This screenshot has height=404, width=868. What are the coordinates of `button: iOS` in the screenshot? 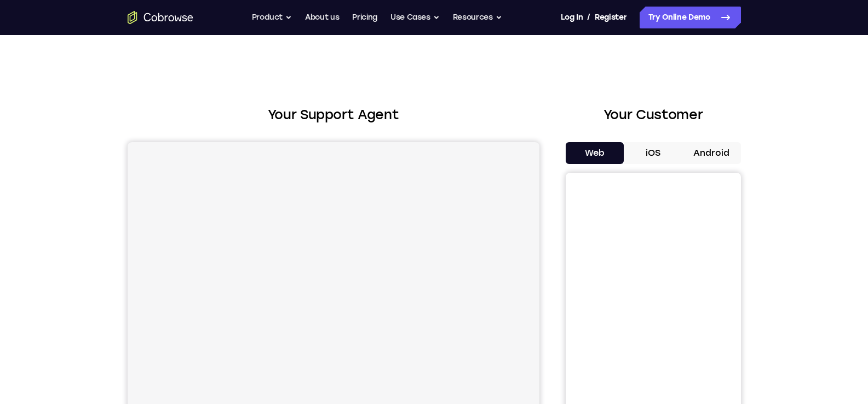 It's located at (653, 153).